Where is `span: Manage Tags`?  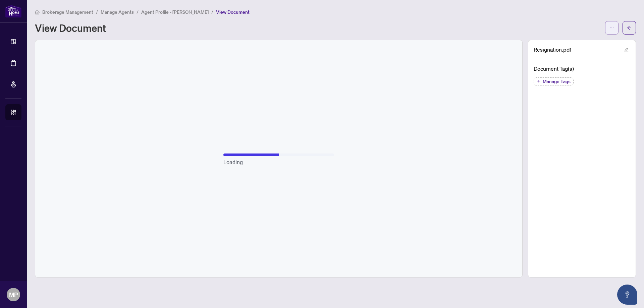 span: Manage Tags is located at coordinates (556, 81).